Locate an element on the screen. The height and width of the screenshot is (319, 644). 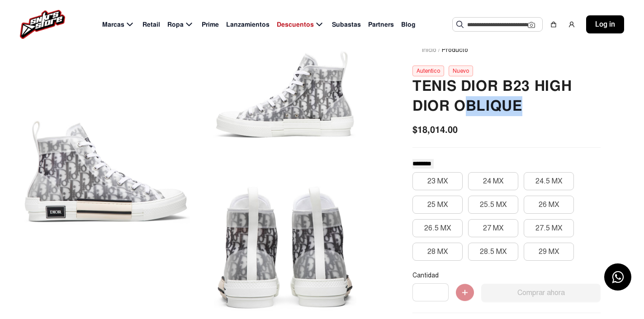
button: 25.5 MX is located at coordinates (493, 205).